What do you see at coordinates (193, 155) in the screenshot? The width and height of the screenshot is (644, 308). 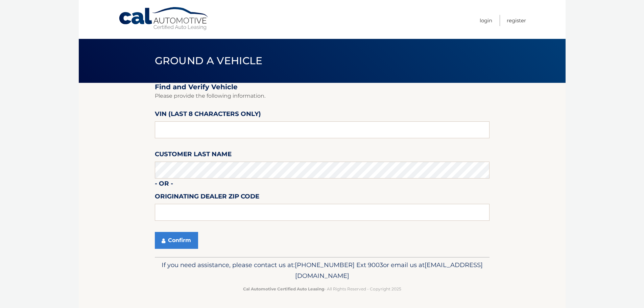 I see `label: Customer Last Name` at bounding box center [193, 155].